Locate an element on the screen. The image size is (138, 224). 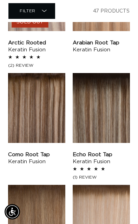
a: Como Root Tap Keratin Fusion is located at coordinates (36, 159).